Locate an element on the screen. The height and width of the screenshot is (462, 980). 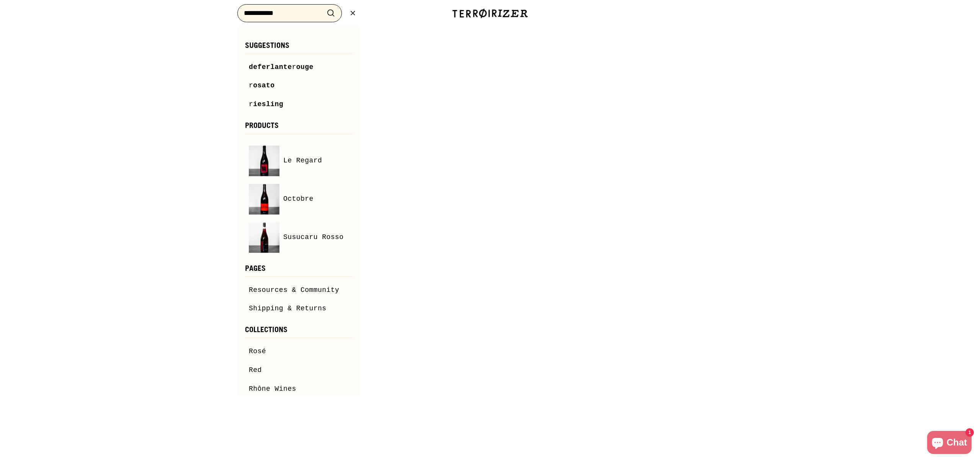
h3: Pages is located at coordinates (299, 271).